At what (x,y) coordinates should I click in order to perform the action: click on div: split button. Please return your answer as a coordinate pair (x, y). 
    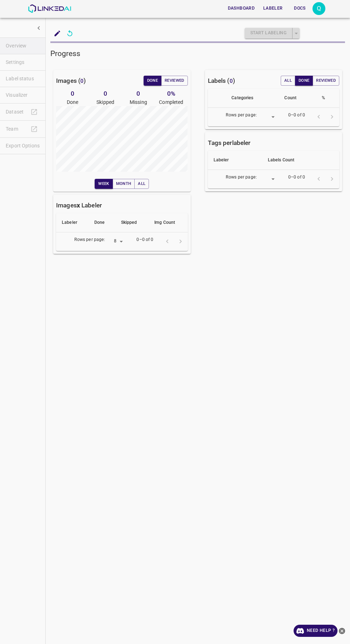
    Looking at the image, I should click on (272, 33).